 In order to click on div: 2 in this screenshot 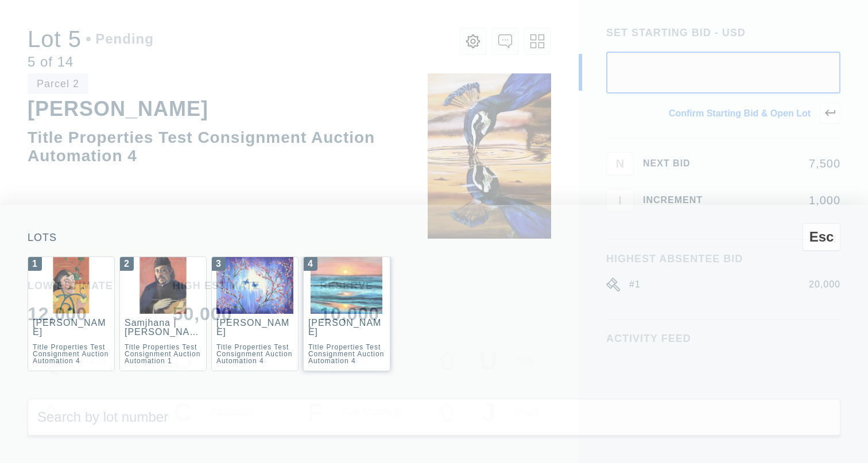, I will do `click(127, 264)`.